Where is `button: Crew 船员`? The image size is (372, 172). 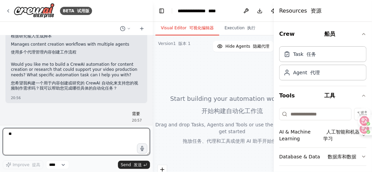
button: Crew 船员 is located at coordinates (323, 34).